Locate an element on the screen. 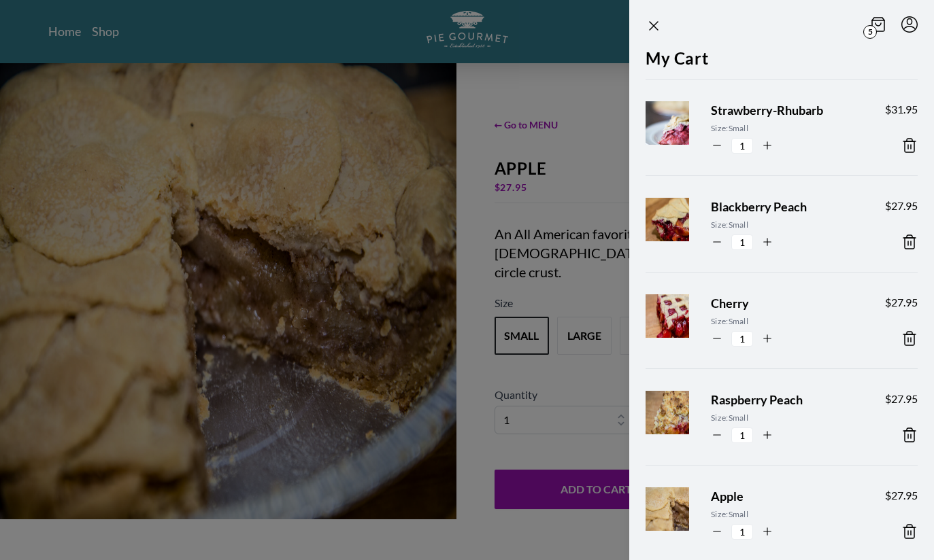  h2: My Cart is located at coordinates (782, 63).